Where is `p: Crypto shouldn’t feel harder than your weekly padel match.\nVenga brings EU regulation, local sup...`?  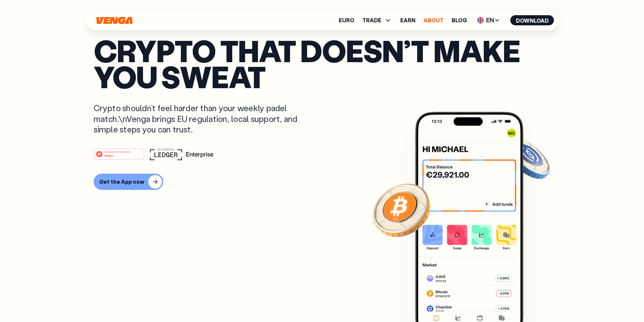 p: Crypto shouldn’t feel harder than your weekly padel match.\nVenga brings EU regulation, local sup... is located at coordinates (200, 119).